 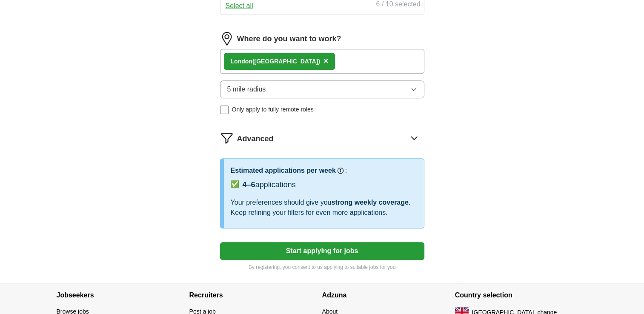 What do you see at coordinates (322, 267) in the screenshot?
I see `p: By registering, you consent to us applying to suitable jobs for you` at bounding box center [322, 267].